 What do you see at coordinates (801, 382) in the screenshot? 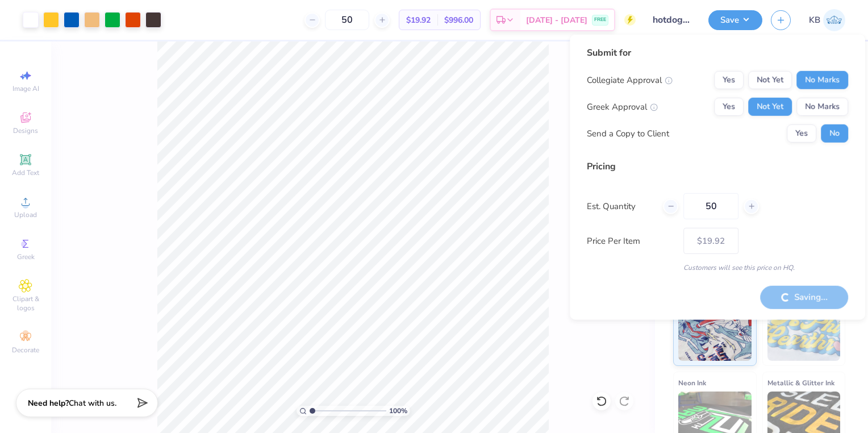
I see `span: Metallic & Glitter Ink` at bounding box center [801, 382].